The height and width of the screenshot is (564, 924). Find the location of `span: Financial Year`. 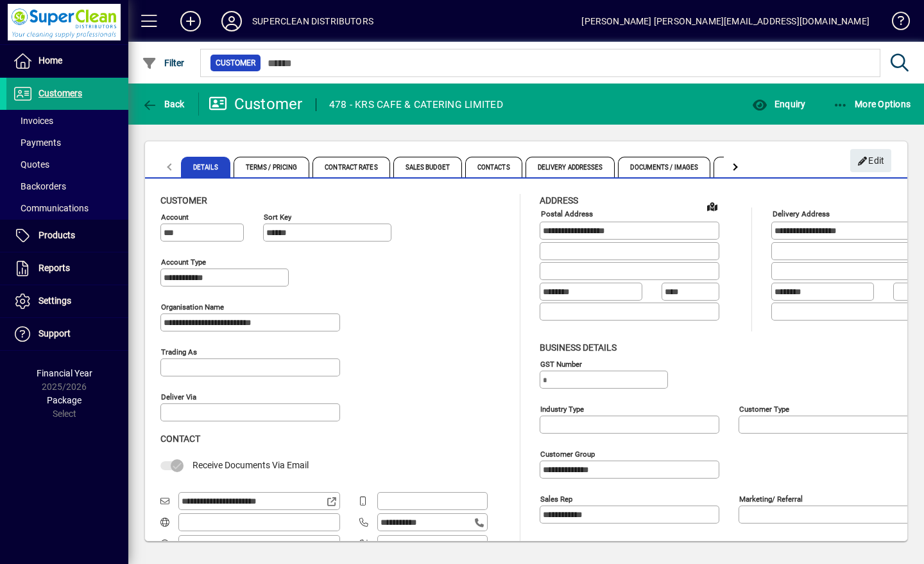

span: Financial Year is located at coordinates (64, 373).